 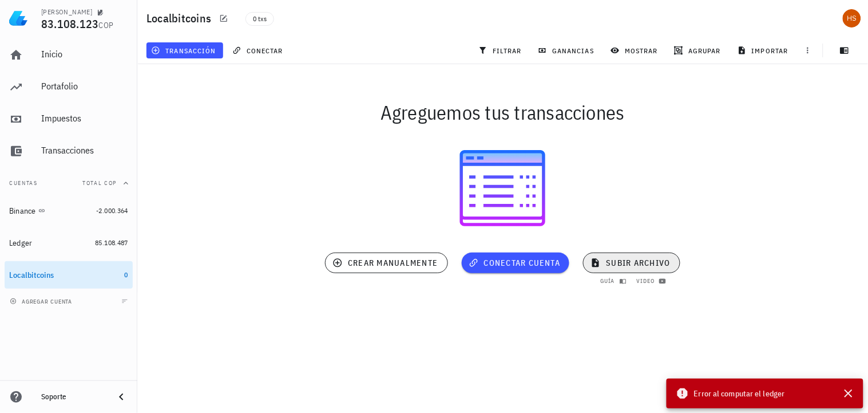 I want to click on a: Localbitcoins 0, so click(x=69, y=274).